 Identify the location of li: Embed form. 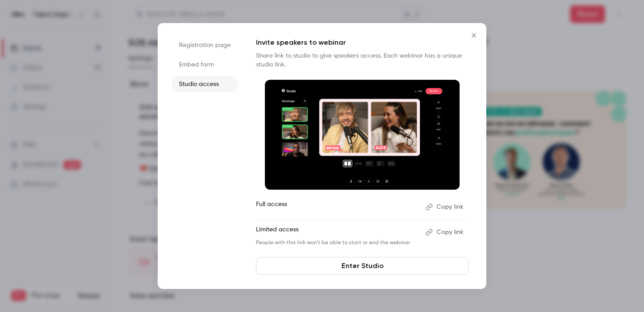
(205, 65).